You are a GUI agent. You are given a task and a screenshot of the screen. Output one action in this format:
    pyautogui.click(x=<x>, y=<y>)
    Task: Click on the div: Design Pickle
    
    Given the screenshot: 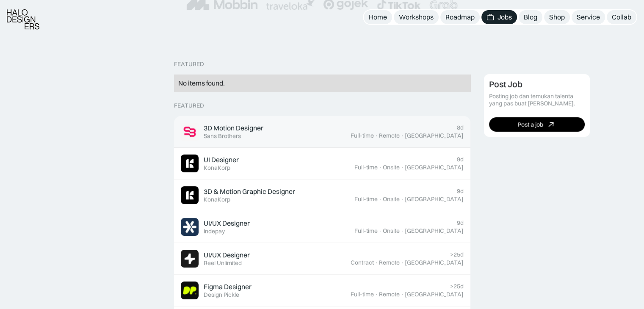 What is the action you would take?
    pyautogui.click(x=222, y=295)
    